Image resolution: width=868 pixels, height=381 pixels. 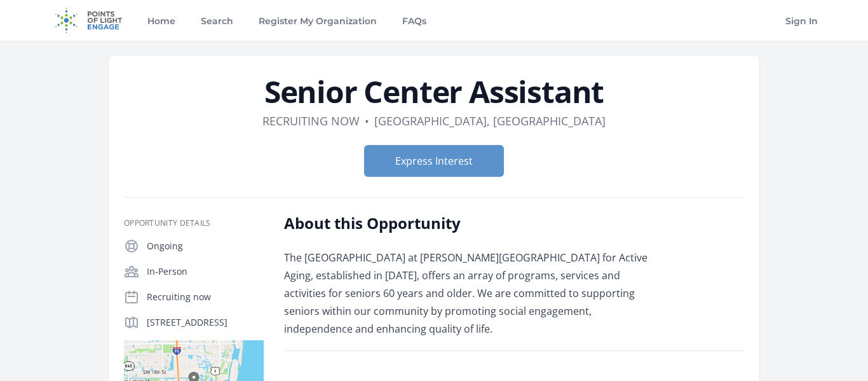 What do you see at coordinates (469, 223) in the screenshot?
I see `h2: About this Opportunity` at bounding box center [469, 223].